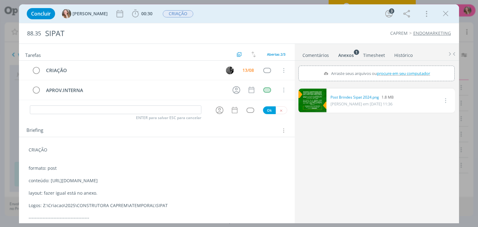 This screenshot has width=478, height=227. Describe the element at coordinates (67, 14) in the screenshot. I see `img: G` at that location.